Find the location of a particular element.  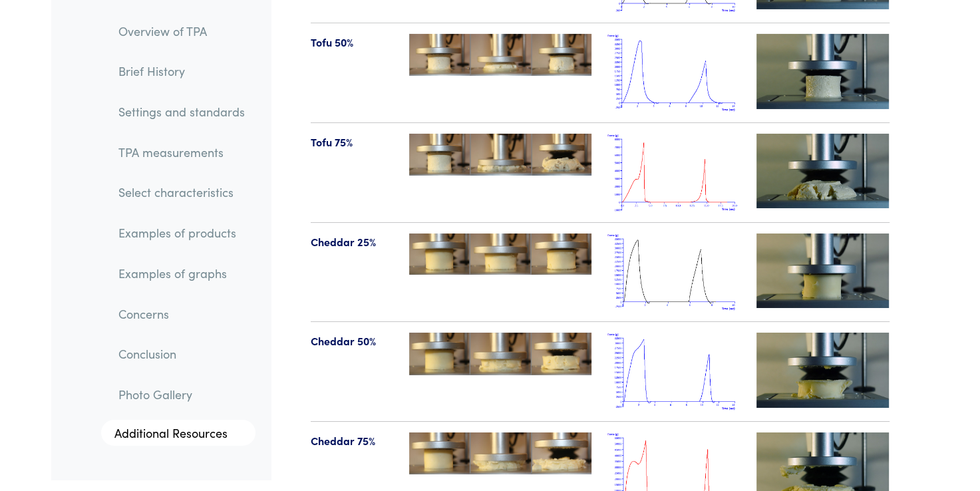

img: cheddar_tpa_50.png is located at coordinates (674, 371).